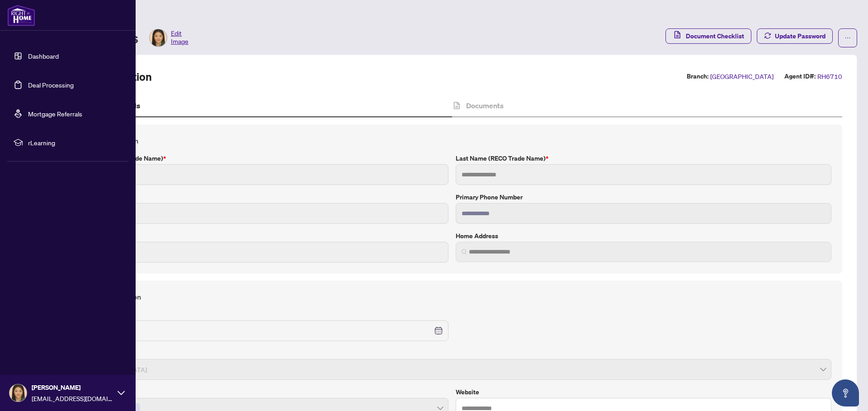 This screenshot has height=411, width=868. Describe the element at coordinates (75, 142) in the screenshot. I see `span: rLearning` at that location.